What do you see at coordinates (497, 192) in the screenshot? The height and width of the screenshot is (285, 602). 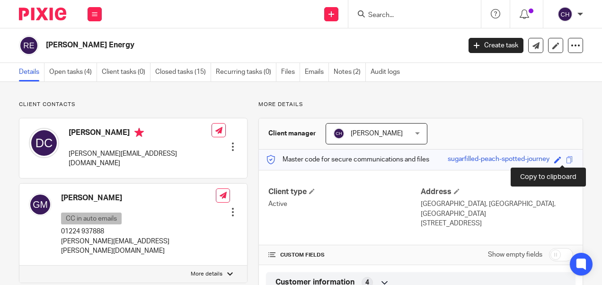 I see `h4: Address` at bounding box center [497, 192].